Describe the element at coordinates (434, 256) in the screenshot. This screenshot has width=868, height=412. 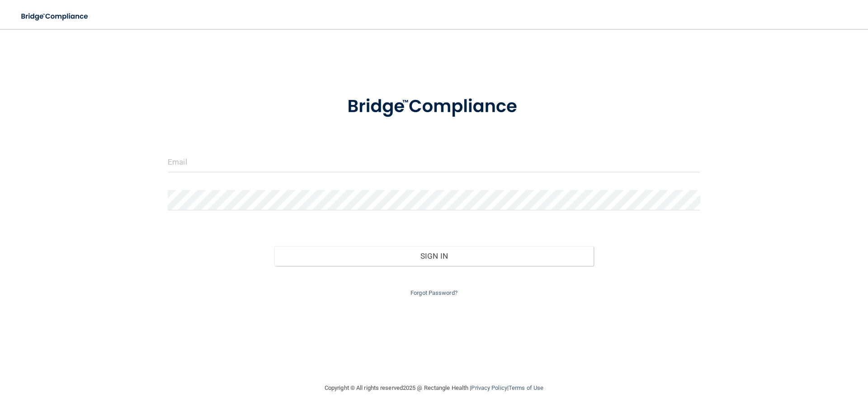
I see `button: Sign In` at that location.